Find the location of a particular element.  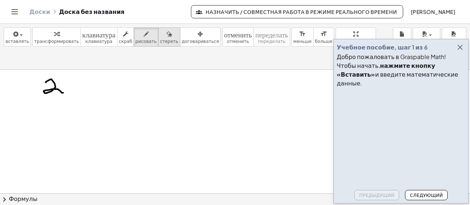

font: Доски is located at coordinates (40, 11).